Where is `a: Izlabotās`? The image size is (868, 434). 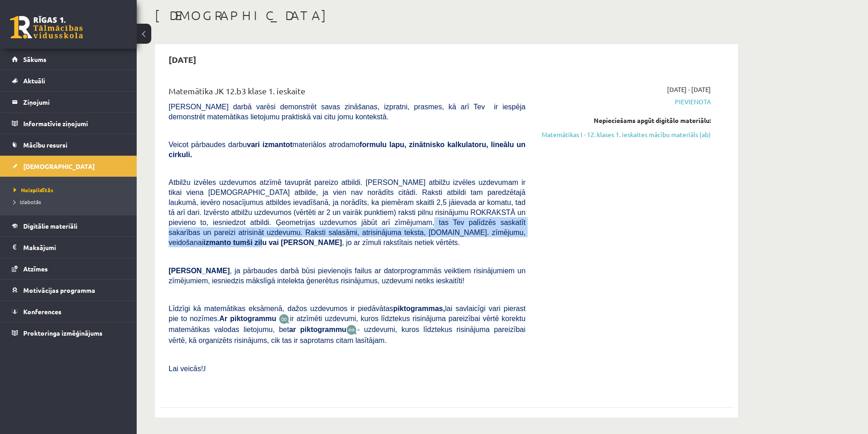
a: Izlabotās is located at coordinates (71, 201).